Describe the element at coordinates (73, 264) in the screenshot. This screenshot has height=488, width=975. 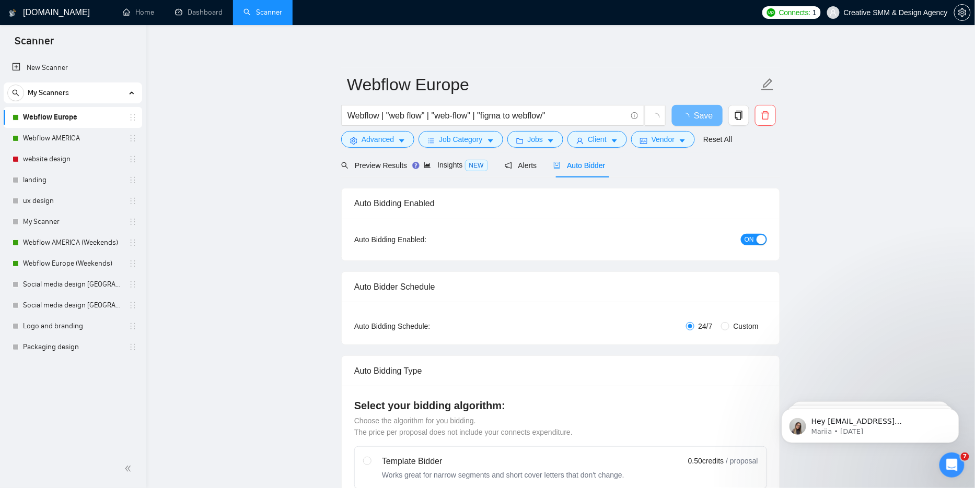
I see `a: Webflow Europe (Weekends)` at that location.